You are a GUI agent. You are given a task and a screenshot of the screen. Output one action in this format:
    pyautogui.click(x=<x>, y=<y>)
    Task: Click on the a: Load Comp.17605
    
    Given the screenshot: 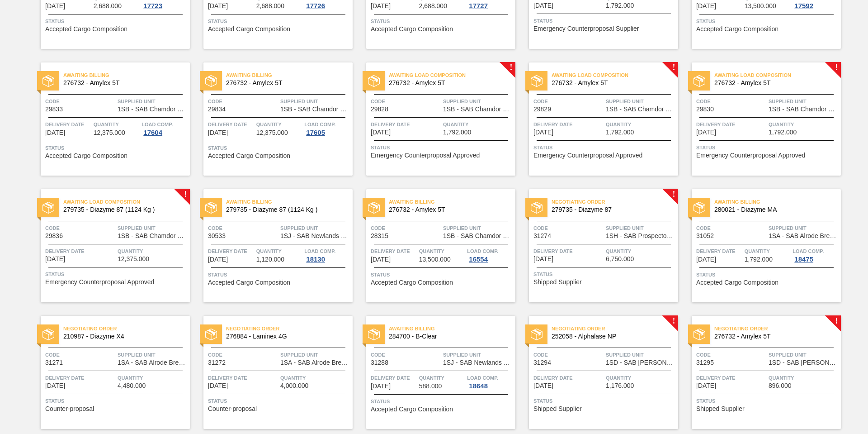 What is the action you would take?
    pyautogui.click(x=327, y=128)
    